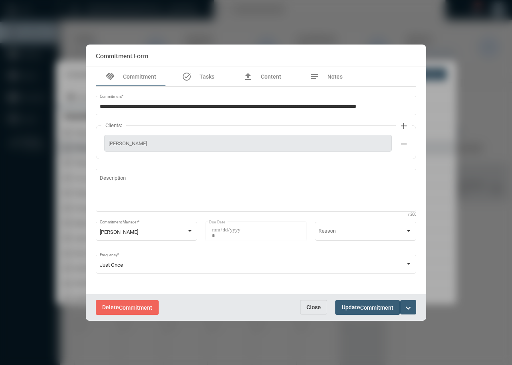  What do you see at coordinates (248, 77) in the screenshot?
I see `mat-icon: file_upload` at bounding box center [248, 77].